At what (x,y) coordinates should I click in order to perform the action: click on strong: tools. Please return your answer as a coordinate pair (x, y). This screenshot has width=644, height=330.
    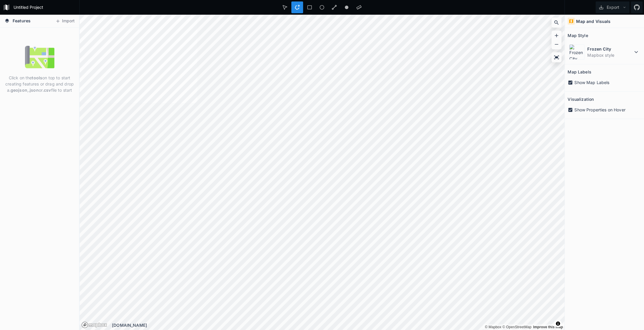
    Looking at the image, I should click on (37, 78).